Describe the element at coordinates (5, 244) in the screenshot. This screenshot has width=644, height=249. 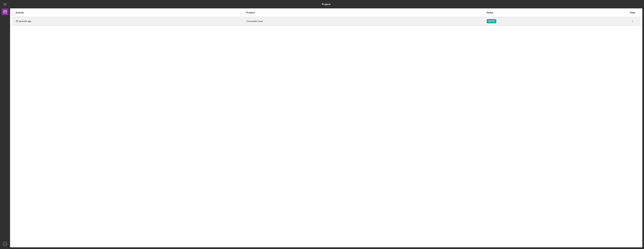
I see `button: KR` at that location.